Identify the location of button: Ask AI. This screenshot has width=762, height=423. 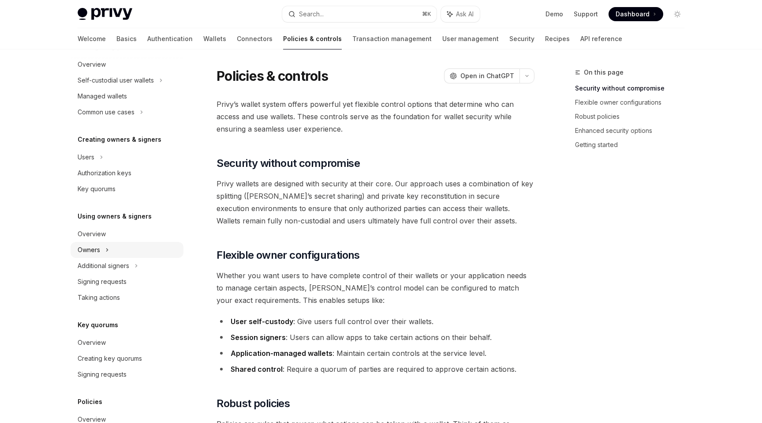
(460, 14).